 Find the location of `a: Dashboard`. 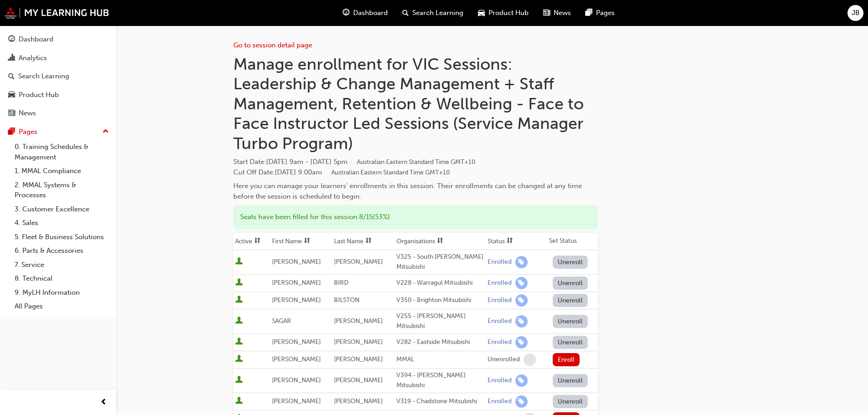

a: Dashboard is located at coordinates (58, 39).